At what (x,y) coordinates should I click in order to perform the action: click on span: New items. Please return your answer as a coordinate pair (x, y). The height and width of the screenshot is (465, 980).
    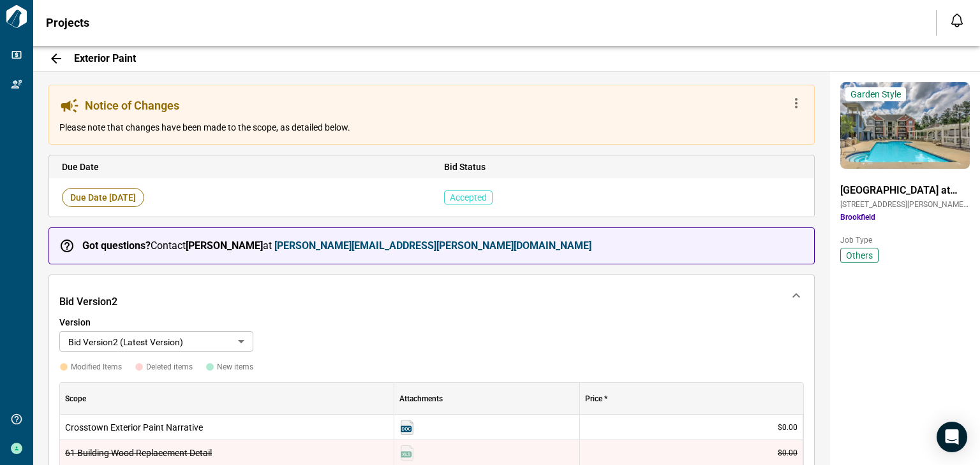
    Looking at the image, I should click on (234, 367).